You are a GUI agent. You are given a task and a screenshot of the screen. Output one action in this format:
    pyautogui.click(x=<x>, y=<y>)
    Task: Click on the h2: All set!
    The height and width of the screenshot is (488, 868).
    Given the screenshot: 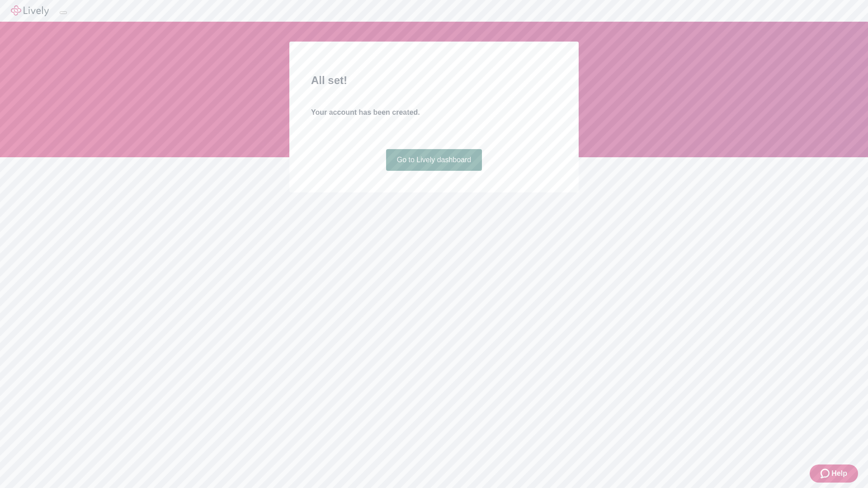 What is the action you would take?
    pyautogui.click(x=434, y=80)
    